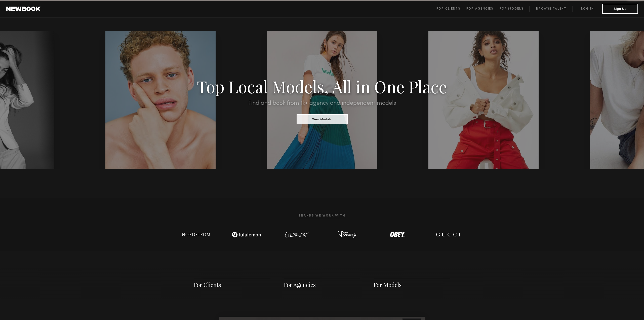 Image resolution: width=644 pixels, height=320 pixels. What do you see at coordinates (322, 119) in the screenshot?
I see `a: View Models` at bounding box center [322, 119].